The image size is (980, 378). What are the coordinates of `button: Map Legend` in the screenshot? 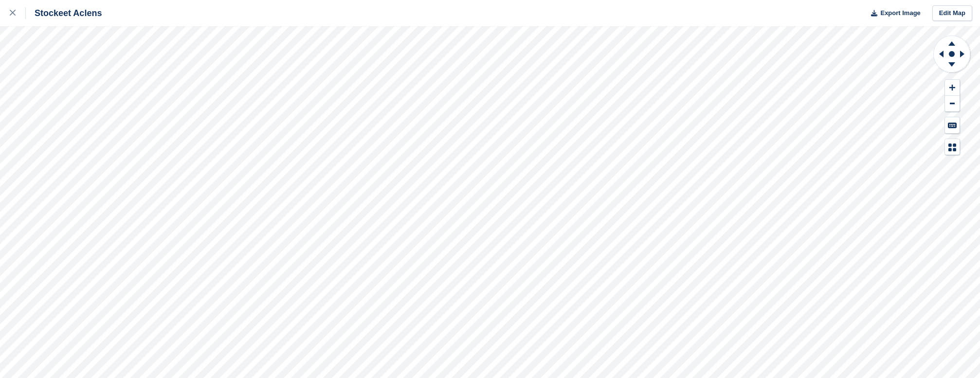 It's located at (953, 147).